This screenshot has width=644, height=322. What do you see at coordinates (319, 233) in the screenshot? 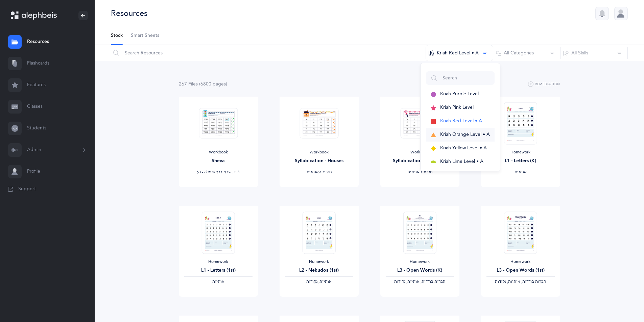
I see `img: Homework_L2_Nekudos_R_EN_1_thumbnail_1731617499.png` at bounding box center [319, 233].